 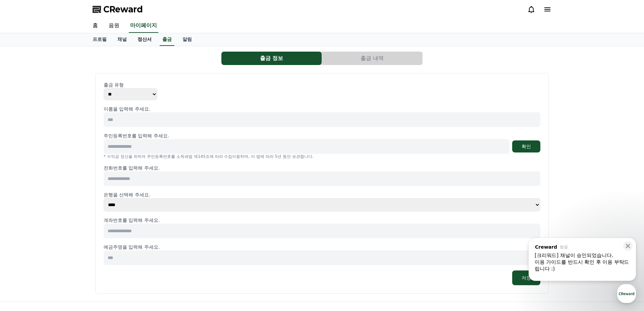 What do you see at coordinates (372, 58) in the screenshot?
I see `button: 출금 내역` at bounding box center [372, 58].